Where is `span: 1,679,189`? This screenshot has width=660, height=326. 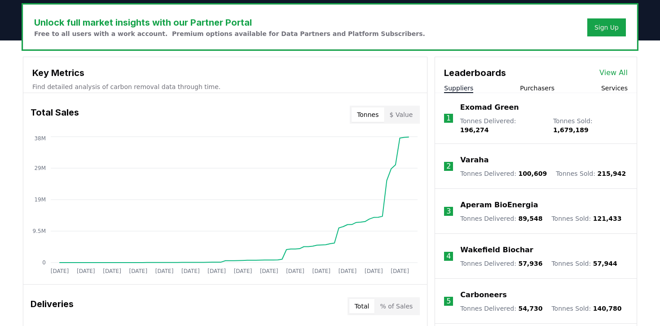 span: 1,679,189 is located at coordinates (571, 130).